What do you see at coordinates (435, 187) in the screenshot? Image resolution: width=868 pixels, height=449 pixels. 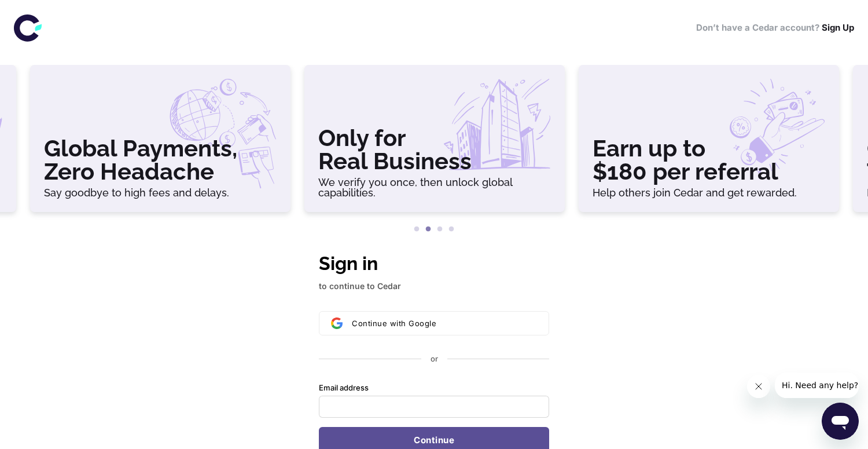 I see `h6: We verify you once, then unlock global capabilities.` at bounding box center [435, 187].